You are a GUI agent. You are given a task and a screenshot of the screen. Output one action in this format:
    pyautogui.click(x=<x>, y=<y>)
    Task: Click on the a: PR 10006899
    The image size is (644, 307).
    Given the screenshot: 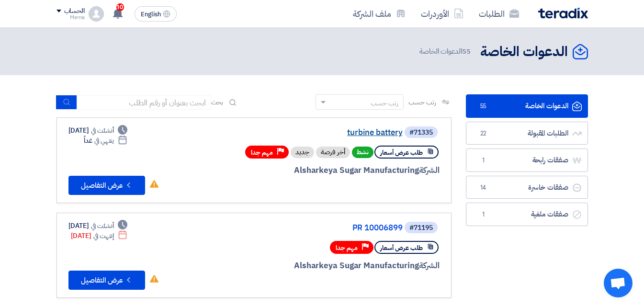 What is the action you would take?
    pyautogui.click(x=307, y=228)
    